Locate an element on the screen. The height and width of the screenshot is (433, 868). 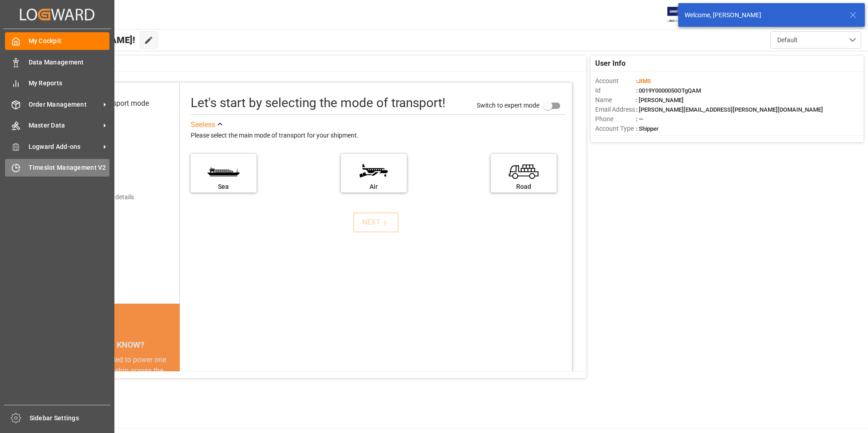
span: Data Management is located at coordinates (69, 62).